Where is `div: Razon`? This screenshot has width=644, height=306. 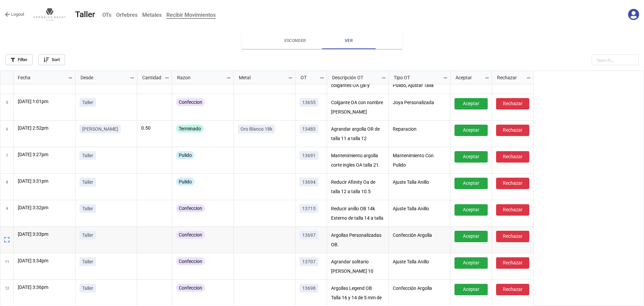 div: Razon is located at coordinates (200, 77).